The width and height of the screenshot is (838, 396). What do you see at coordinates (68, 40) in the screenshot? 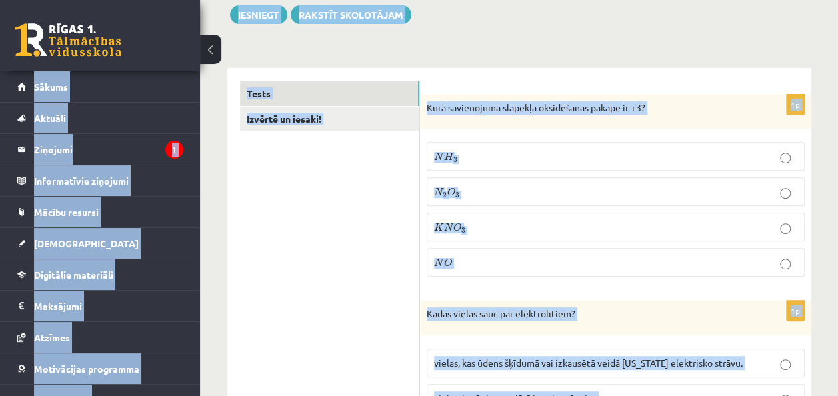
I see `a: Rīgas 1. Tālmācības vidusskola` at bounding box center [68, 40].